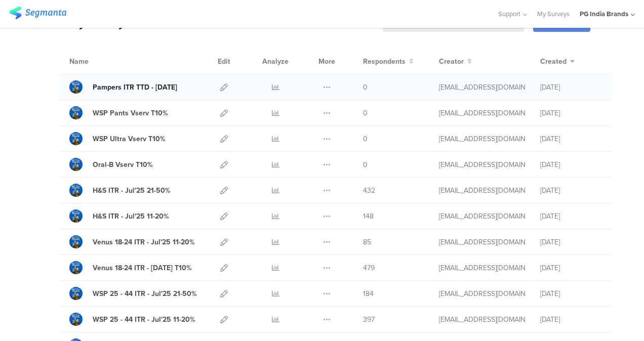 The height and width of the screenshot is (341, 644). Describe the element at coordinates (367, 242) in the screenshot. I see `span: 85` at that location.